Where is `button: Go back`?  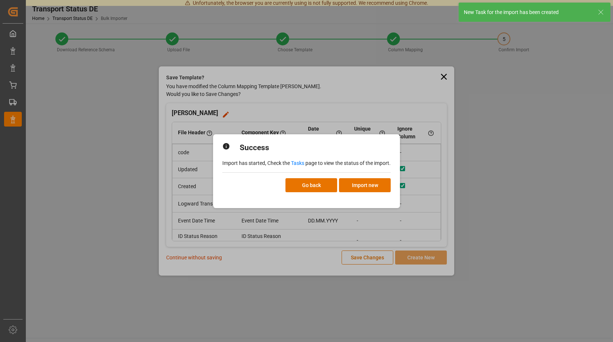
button: Go back is located at coordinates (311, 185).